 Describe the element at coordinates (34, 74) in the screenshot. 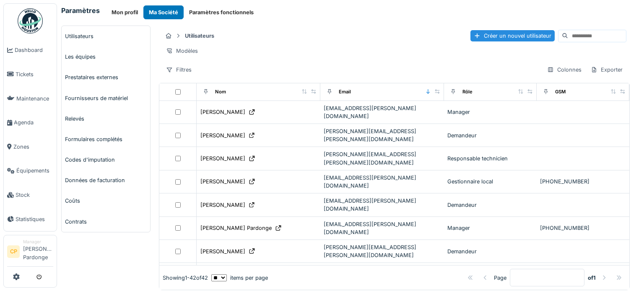

I see `span: Tickets` at that location.